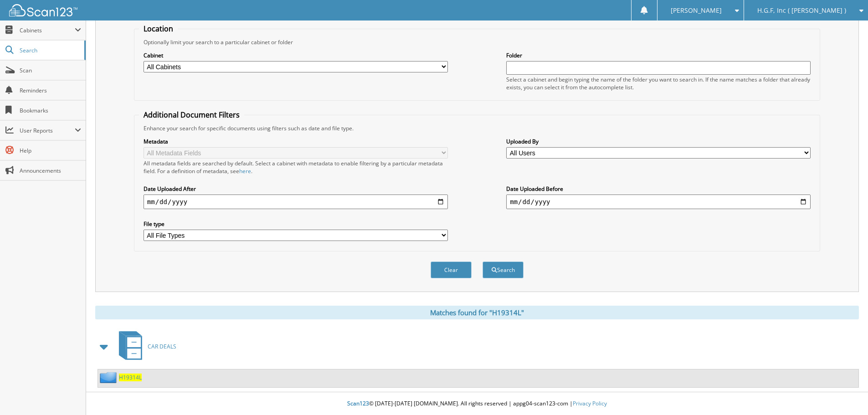 The width and height of the screenshot is (868, 415). What do you see at coordinates (658, 55) in the screenshot?
I see `label: Folder` at bounding box center [658, 55].